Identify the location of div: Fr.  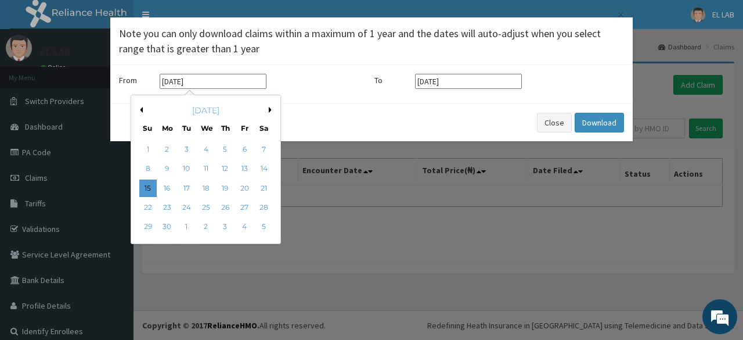
(244, 128).